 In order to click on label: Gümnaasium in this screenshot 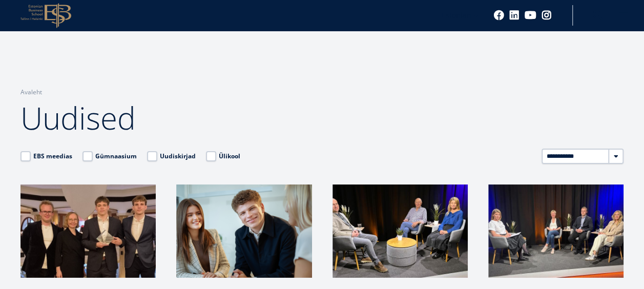, I will do `click(109, 156)`.